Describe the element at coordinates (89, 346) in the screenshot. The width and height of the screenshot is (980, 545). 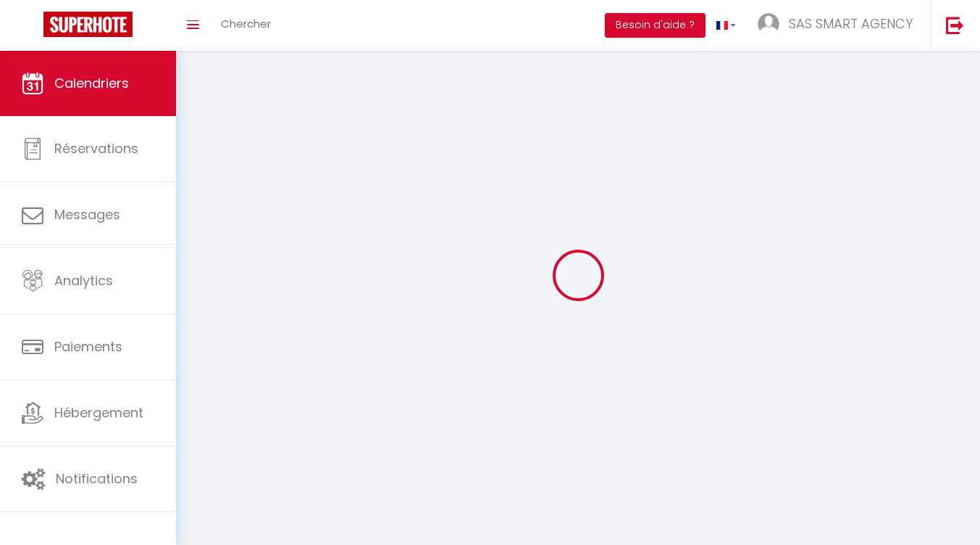
I see `span: Paiements` at that location.